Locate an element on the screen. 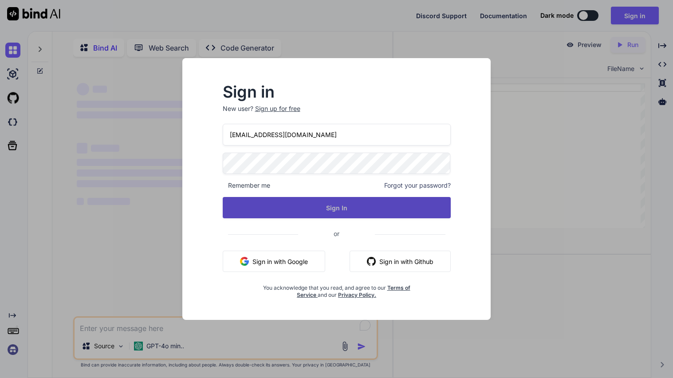 Image resolution: width=673 pixels, height=378 pixels. img: github is located at coordinates (371, 261).